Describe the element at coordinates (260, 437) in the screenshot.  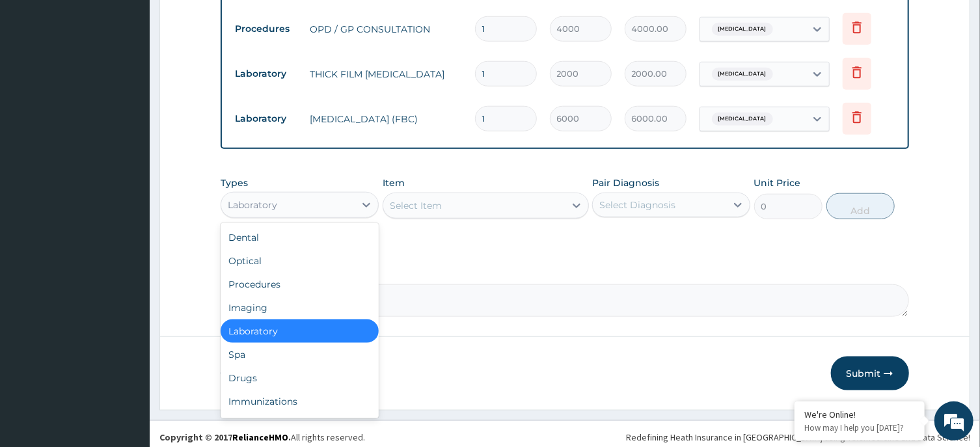
I see `a: RelianceHMO` at that location.